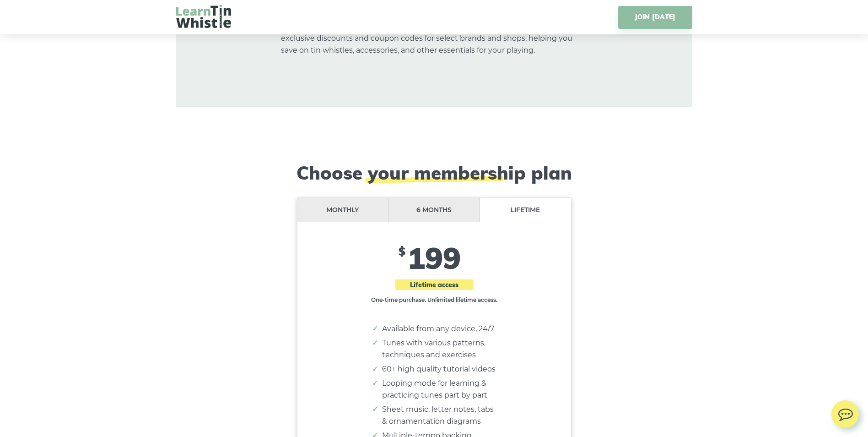  What do you see at coordinates (343, 210) in the screenshot?
I see `li: Monthly` at bounding box center [343, 210].